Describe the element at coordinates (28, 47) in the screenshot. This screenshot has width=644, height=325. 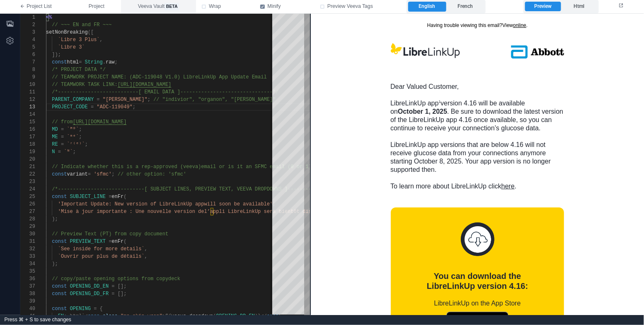
I see `div: 5` at that location.